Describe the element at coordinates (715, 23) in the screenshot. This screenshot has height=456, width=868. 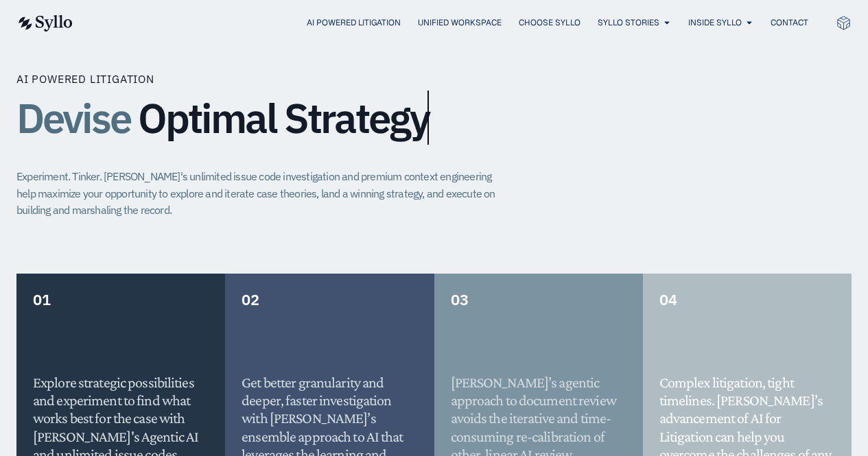
I see `span: Inside Syllo` at that location.